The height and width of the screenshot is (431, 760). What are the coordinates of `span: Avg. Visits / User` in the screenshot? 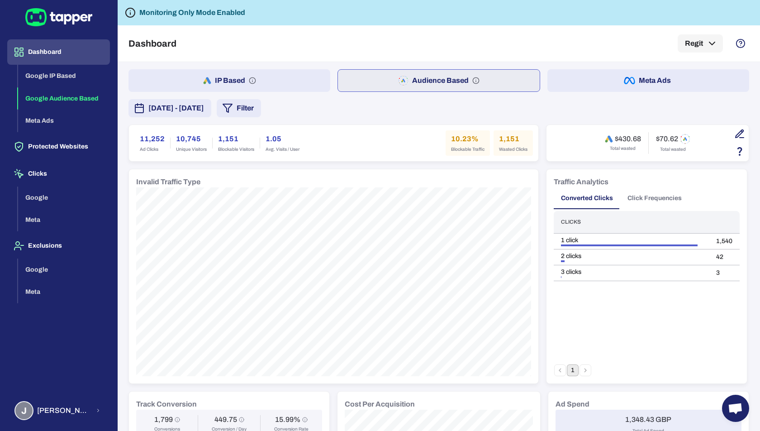 It's located at (282, 149).